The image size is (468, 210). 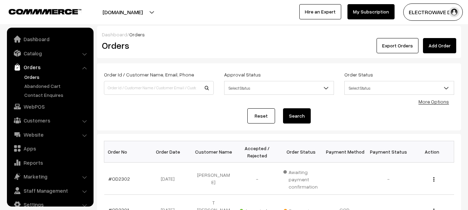 I want to click on a: WebPOS, so click(x=50, y=107).